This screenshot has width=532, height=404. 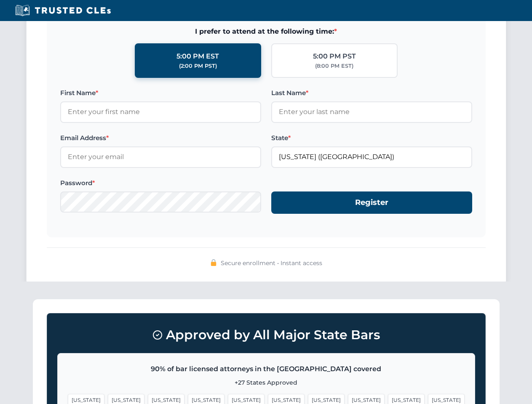 I want to click on div: 5:00 PM PST, so click(x=335, y=56).